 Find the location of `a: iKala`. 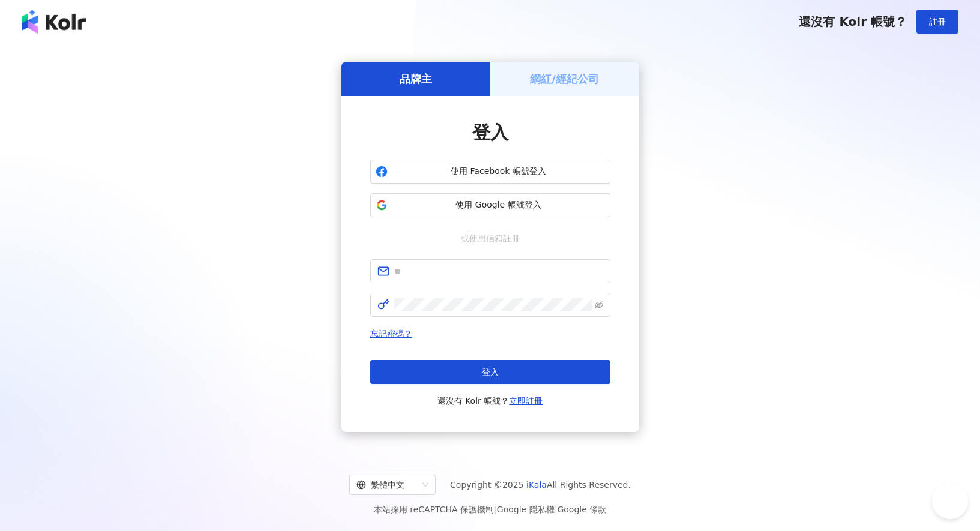

a: iKala is located at coordinates (536, 485).